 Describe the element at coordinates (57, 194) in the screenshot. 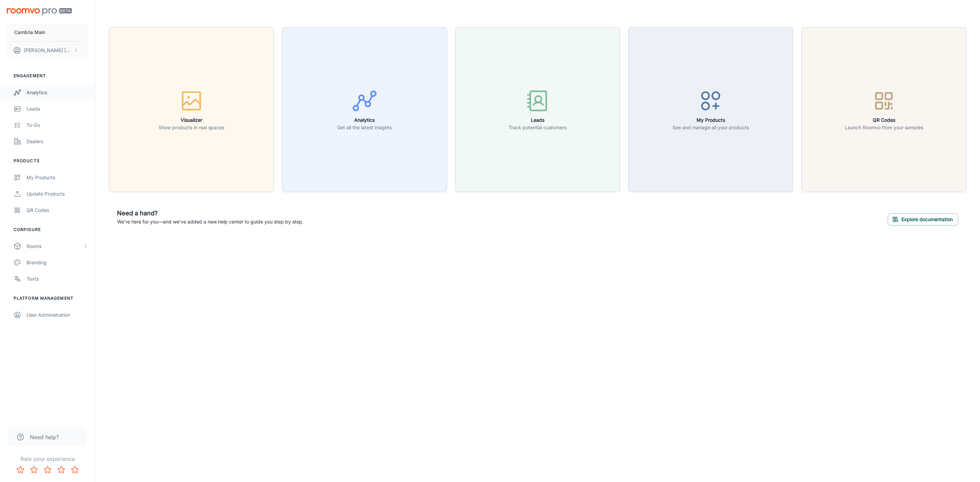

I see `div: Update Products` at that location.